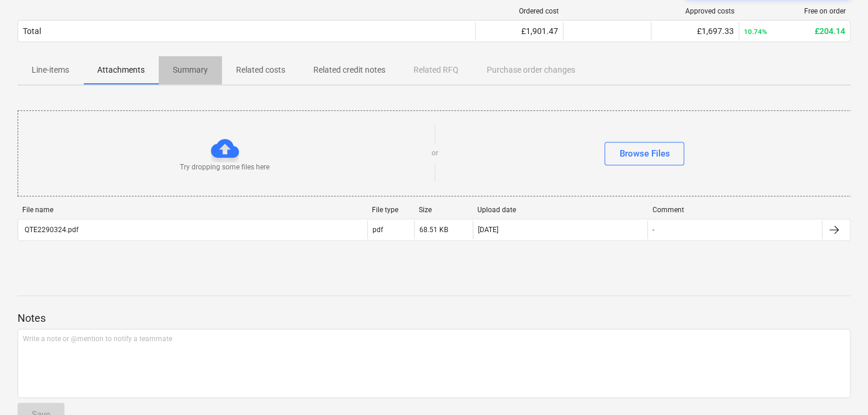 The height and width of the screenshot is (415, 868). I want to click on p: Summary, so click(190, 70).